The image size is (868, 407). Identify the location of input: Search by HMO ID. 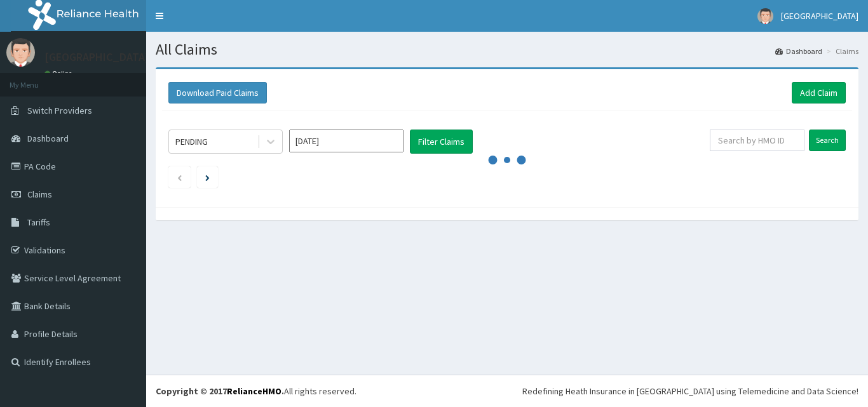
(757, 140).